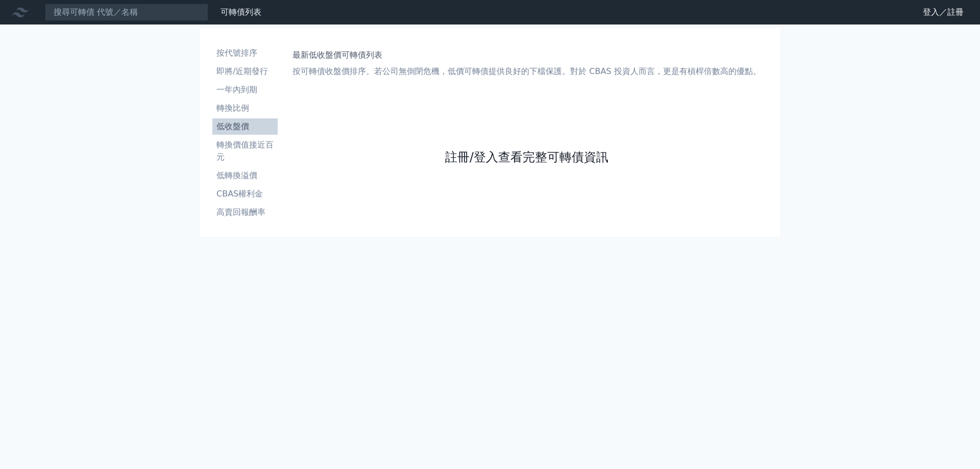 This screenshot has height=469, width=980. What do you see at coordinates (245, 213) in the screenshot?
I see `a: 高賣回報酬率` at bounding box center [245, 213].